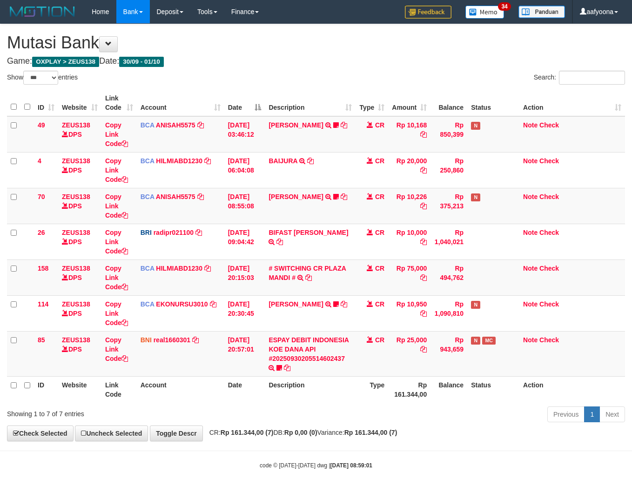 This screenshot has width=632, height=492. I want to click on a: BAIJURA, so click(283, 161).